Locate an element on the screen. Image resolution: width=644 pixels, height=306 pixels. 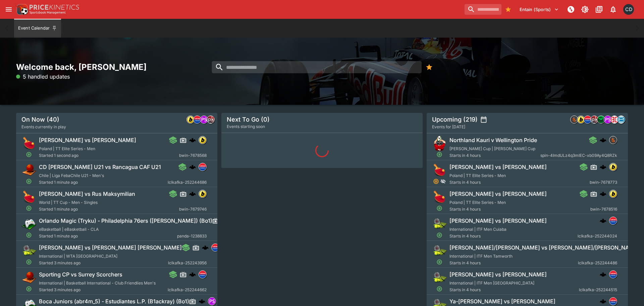
img: pricekinetics.png is located at coordinates (594, 120).